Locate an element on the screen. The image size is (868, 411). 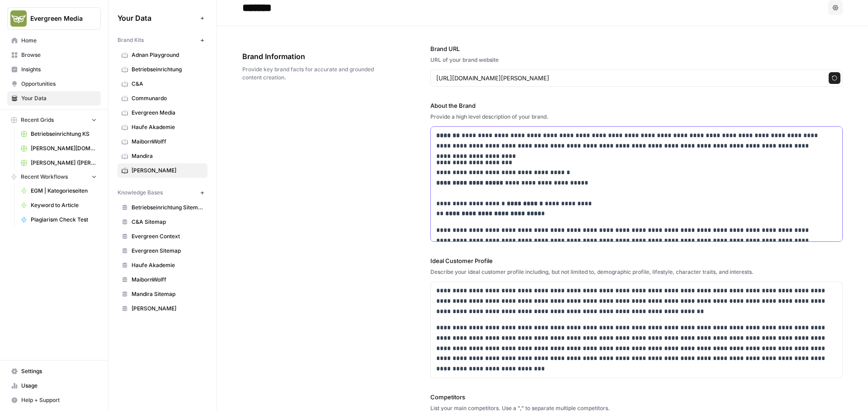
a: Betriebseinrichtung Sitemap is located at coordinates (162, 208).